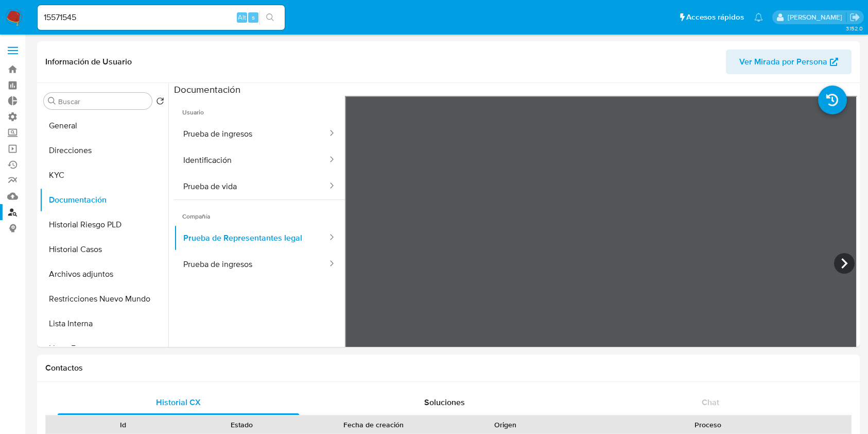  What do you see at coordinates (104, 151) in the screenshot?
I see `button: Direcciones` at bounding box center [104, 151].